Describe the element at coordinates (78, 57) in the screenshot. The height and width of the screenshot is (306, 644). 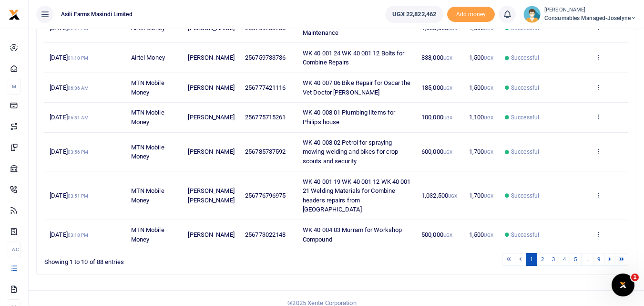
I see `small: 01:10 PM` at that location.